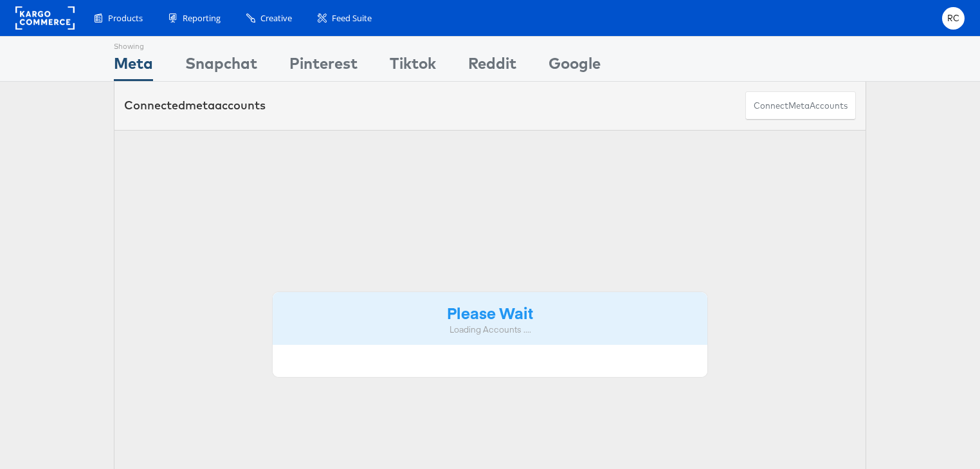 This screenshot has width=980, height=469. What do you see at coordinates (194, 106) in the screenshot?
I see `div: Connected accounts` at bounding box center [194, 106].